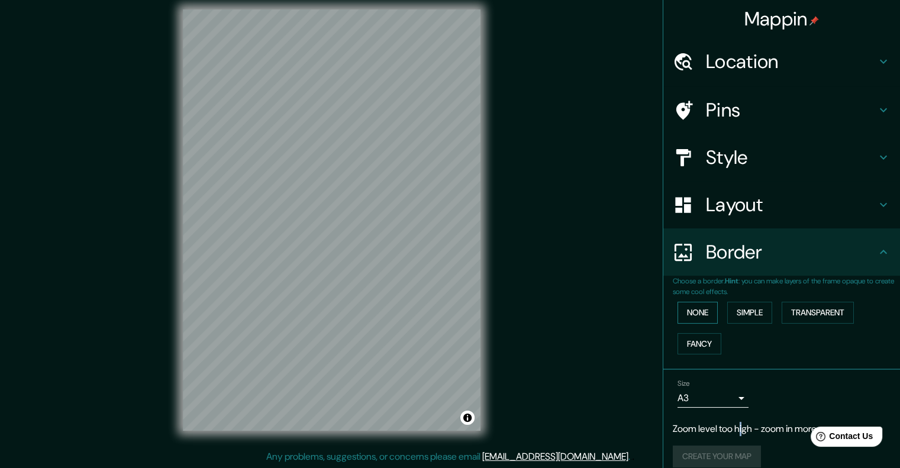  I want to click on div: Border, so click(782, 252).